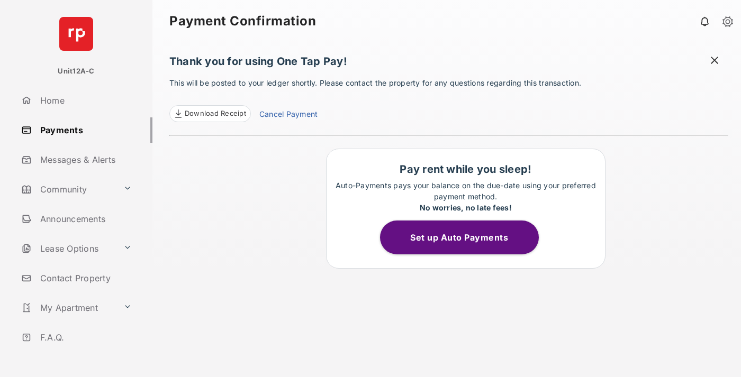  What do you see at coordinates (466, 169) in the screenshot?
I see `h1: Pay rent while you sleep!` at bounding box center [466, 169].